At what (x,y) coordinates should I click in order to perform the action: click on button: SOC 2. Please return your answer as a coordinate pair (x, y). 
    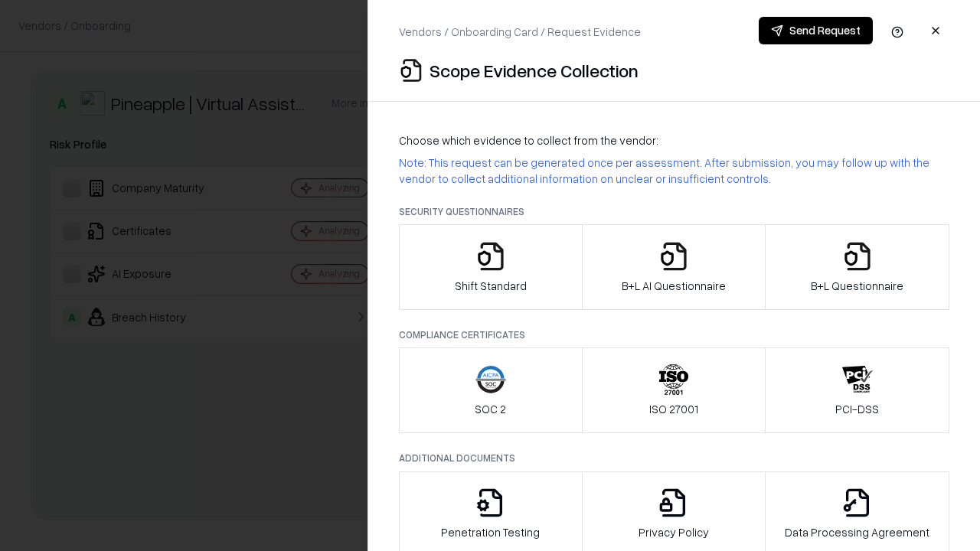
    Looking at the image, I should click on (490, 391).